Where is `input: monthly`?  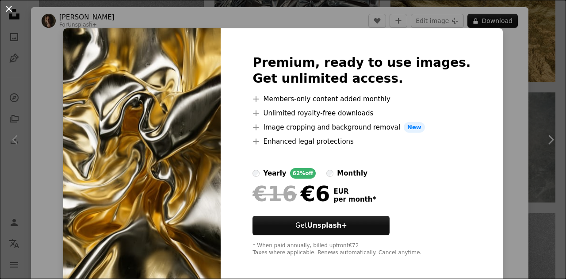
input: monthly is located at coordinates (330, 173).